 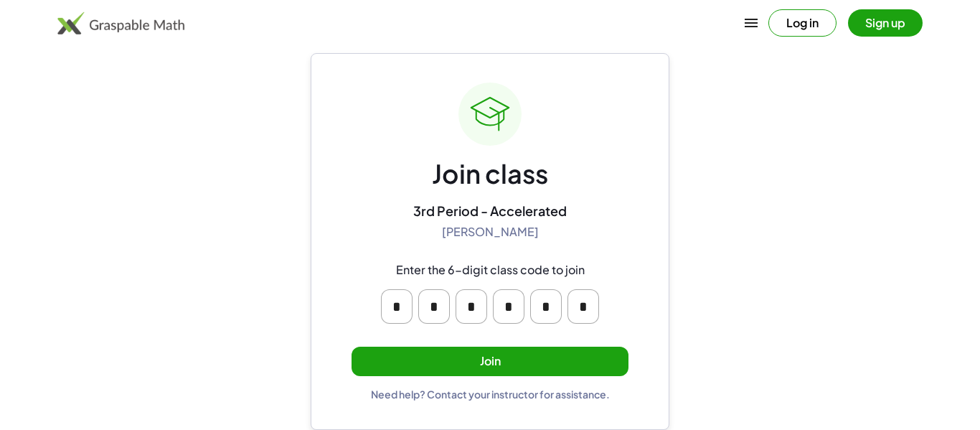 I want to click on div: 3rd Period - Accelerated, so click(x=490, y=210).